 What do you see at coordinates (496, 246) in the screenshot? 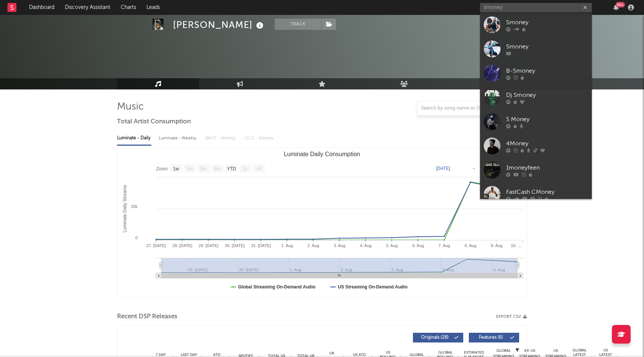
I see `text: 9. Aug` at bounding box center [496, 246].